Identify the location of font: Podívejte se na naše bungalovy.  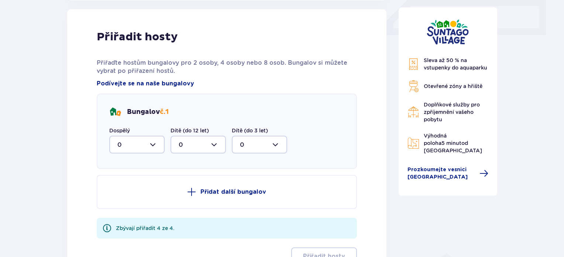
(146, 83).